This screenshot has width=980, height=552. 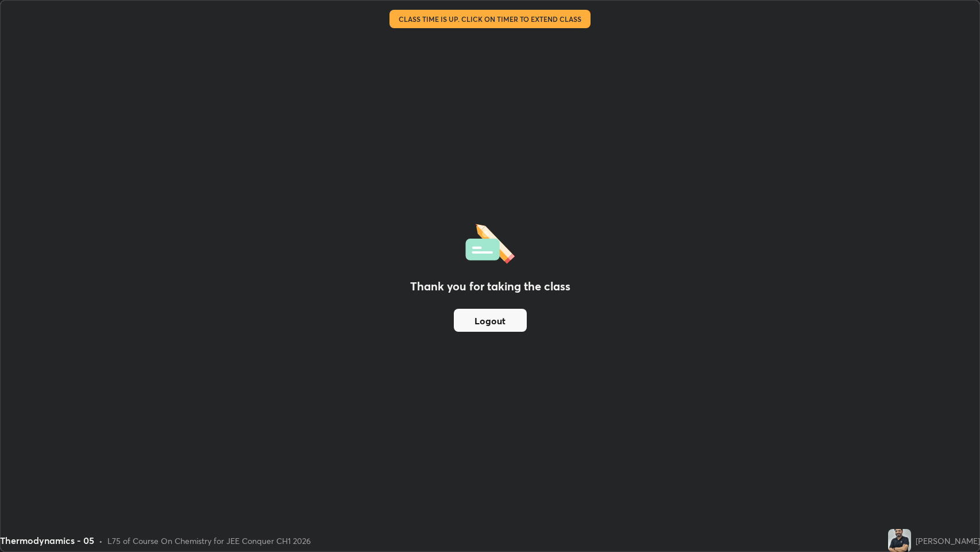 I want to click on img: offlineFeedback.1438e8b3.svg, so click(x=490, y=242).